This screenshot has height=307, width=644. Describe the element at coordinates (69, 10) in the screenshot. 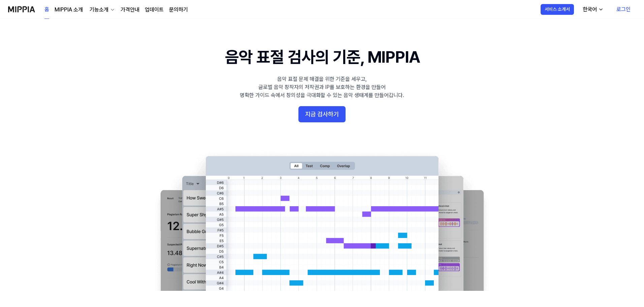

I see `a: MIPPIA 소개` at that location.